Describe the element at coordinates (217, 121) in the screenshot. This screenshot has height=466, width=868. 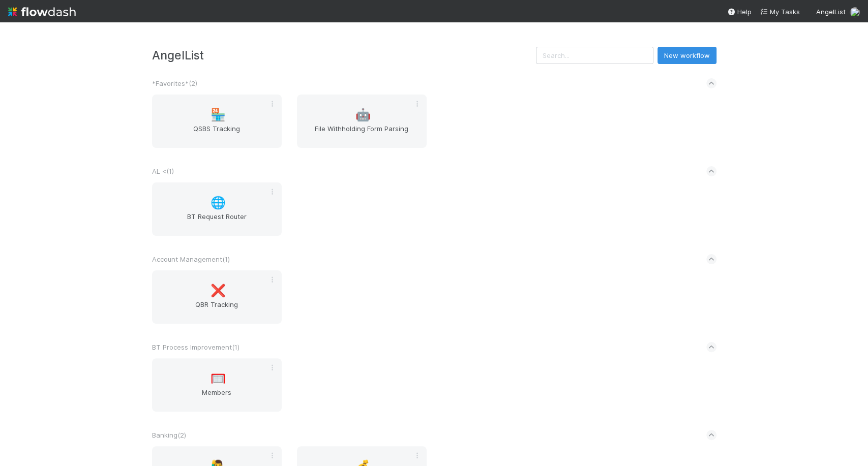
I see `a: 🏪QSBS Tracking` at that location.